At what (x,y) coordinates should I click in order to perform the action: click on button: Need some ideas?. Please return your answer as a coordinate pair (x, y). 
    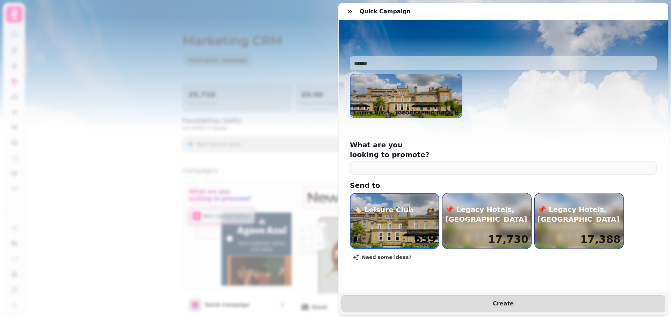
    Looking at the image, I should click on (382, 258).